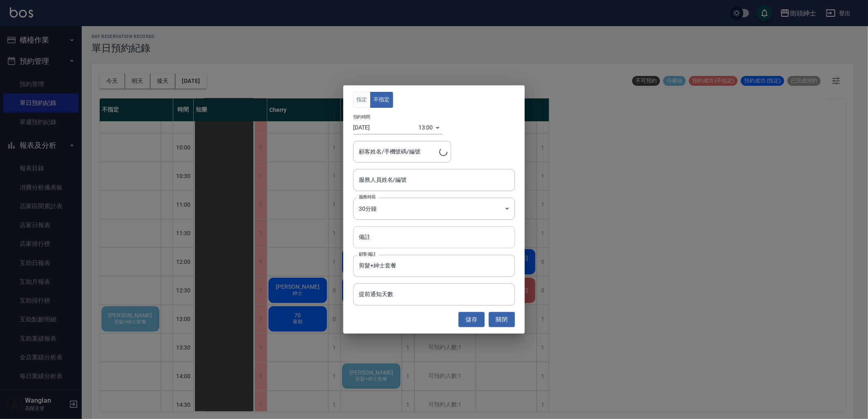 This screenshot has width=868, height=419. I want to click on button: 指定, so click(361, 100).